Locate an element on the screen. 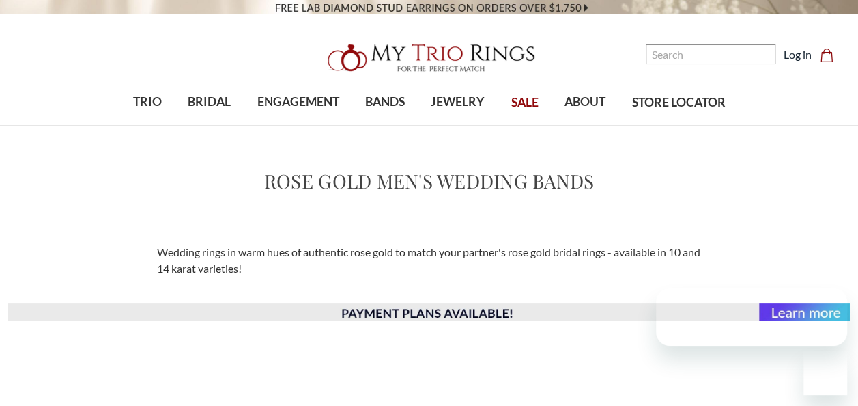  a: SALE is located at coordinates (524, 102).